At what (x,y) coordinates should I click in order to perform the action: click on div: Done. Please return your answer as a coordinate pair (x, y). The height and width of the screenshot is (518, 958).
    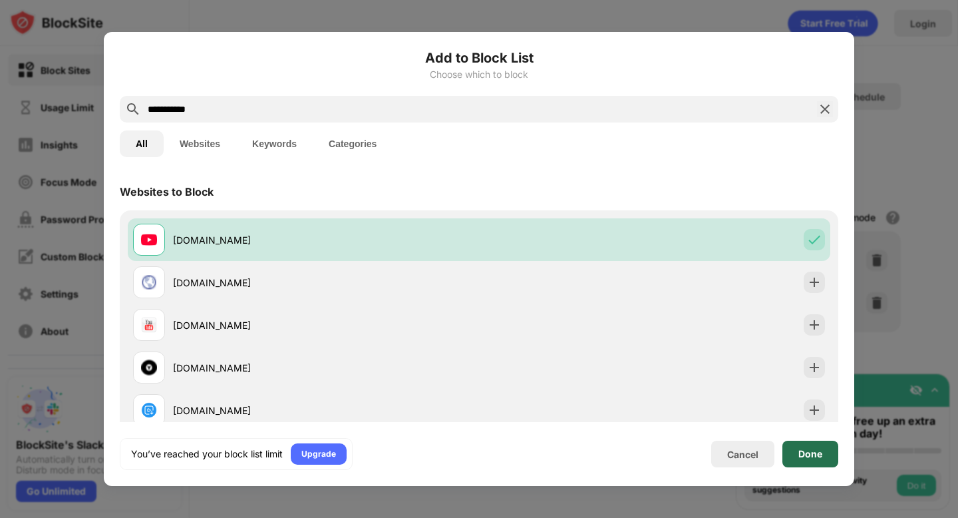
    Looking at the image, I should click on (811, 454).